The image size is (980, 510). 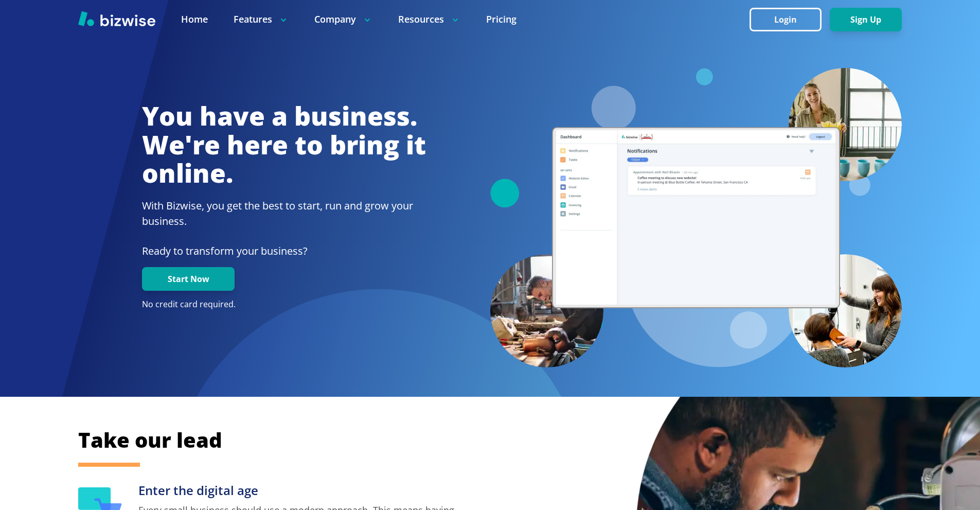 What do you see at coordinates (865, 20) in the screenshot?
I see `a: Sign Up` at bounding box center [865, 20].